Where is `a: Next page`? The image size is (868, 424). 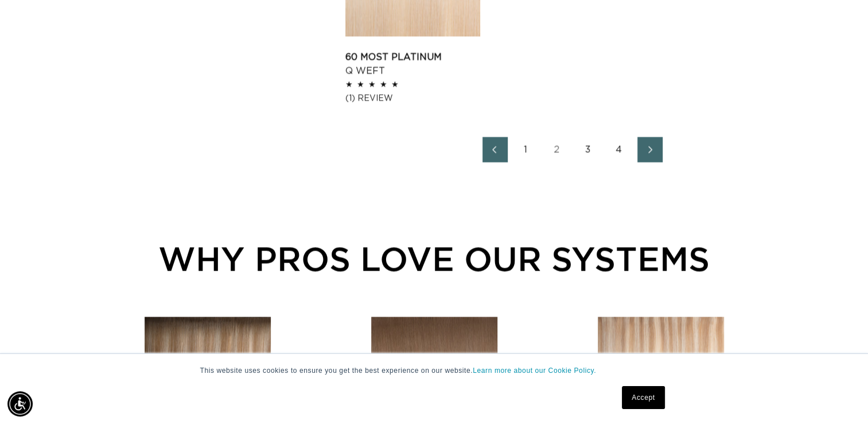
a: Next page is located at coordinates (650, 149).